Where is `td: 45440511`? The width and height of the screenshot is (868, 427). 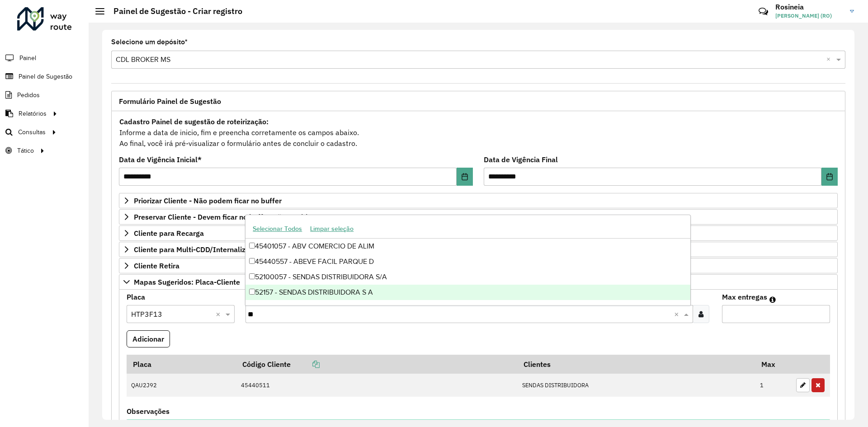
td: 45440511 is located at coordinates (377, 385).